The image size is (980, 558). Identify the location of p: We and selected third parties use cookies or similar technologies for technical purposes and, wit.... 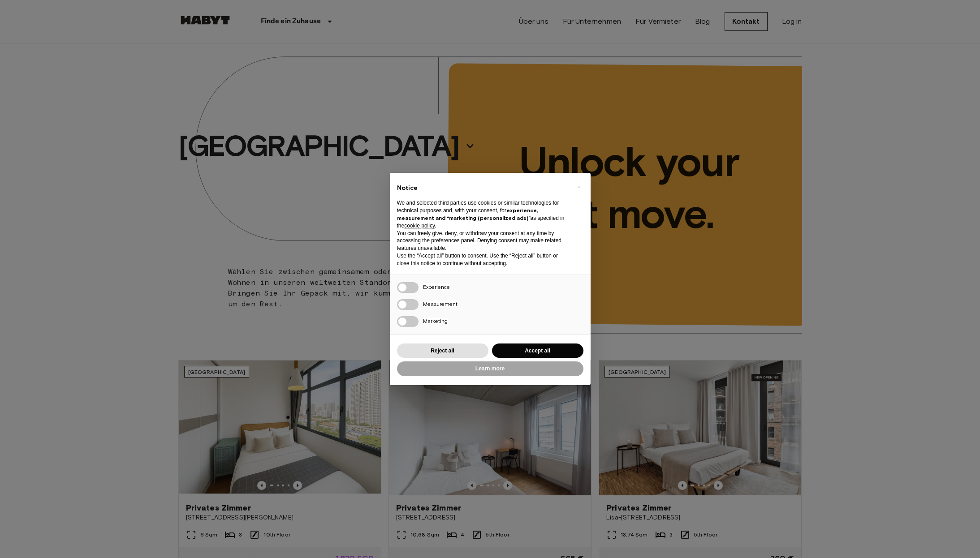
(483, 214).